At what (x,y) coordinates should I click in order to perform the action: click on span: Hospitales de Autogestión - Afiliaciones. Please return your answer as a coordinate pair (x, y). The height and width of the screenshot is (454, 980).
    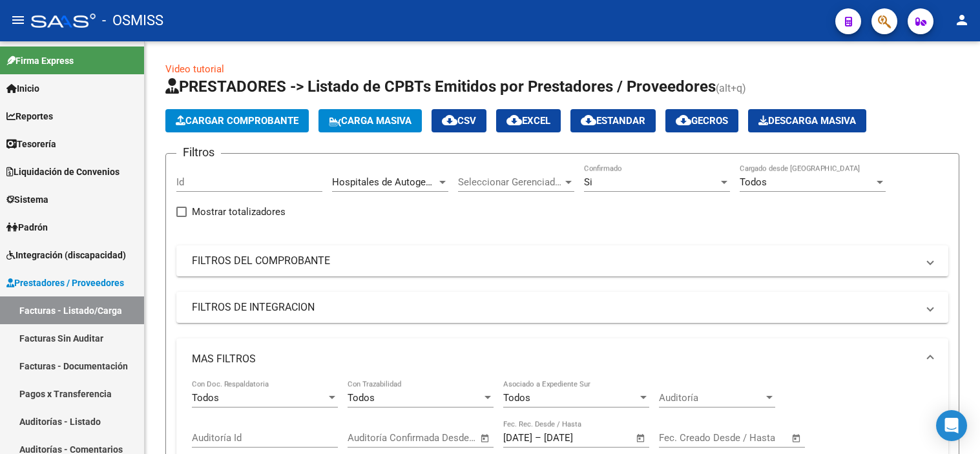
    Looking at the image, I should click on (419, 182).